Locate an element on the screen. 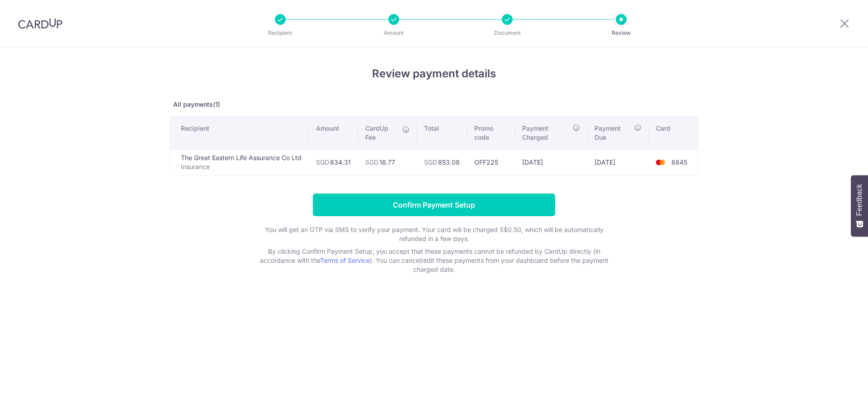  p: Amount is located at coordinates (394, 33).